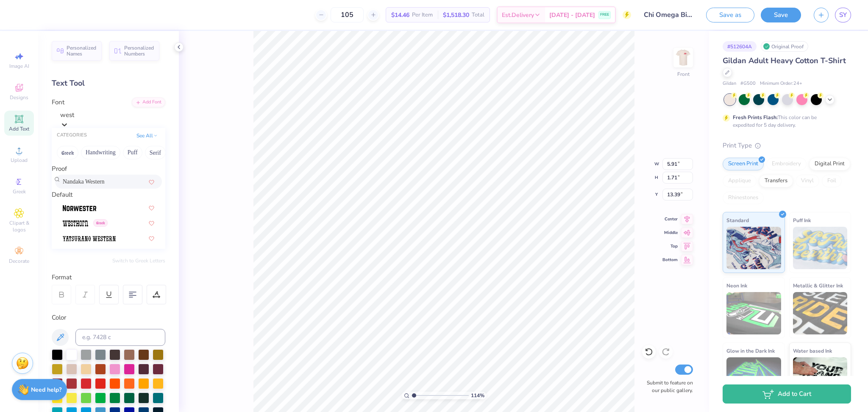  Describe the element at coordinates (604, 15) in the screenshot. I see `span: FREE` at that location.